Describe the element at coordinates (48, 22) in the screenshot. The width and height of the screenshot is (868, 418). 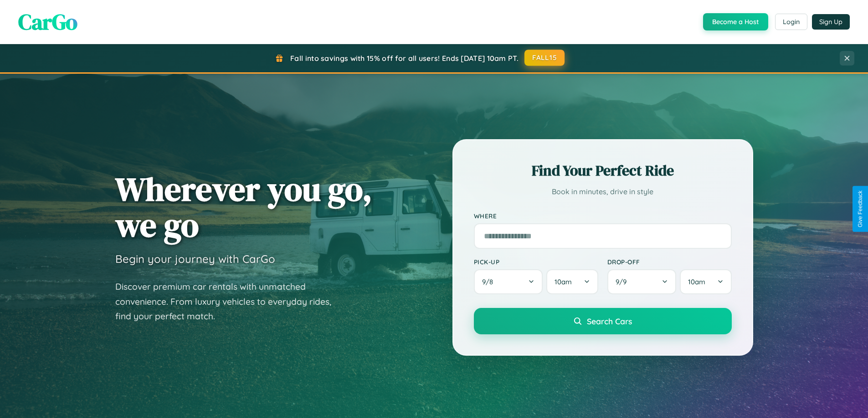
I see `span: CarGo` at that location.